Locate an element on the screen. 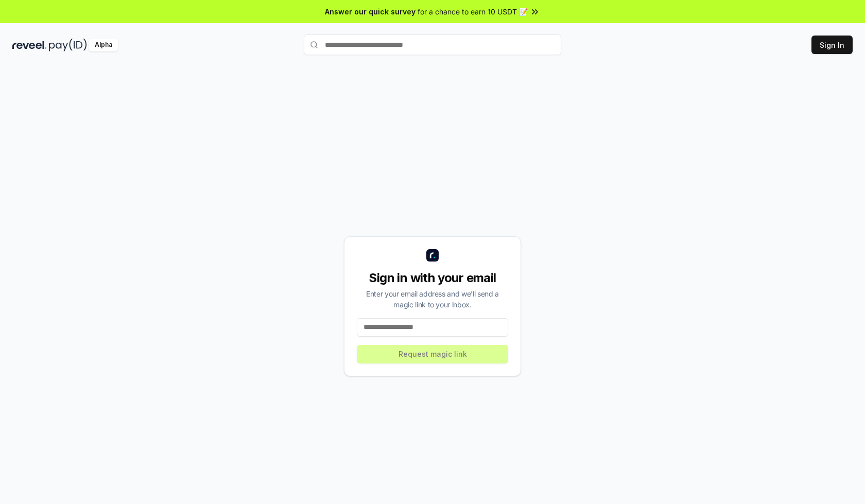  span: for a chance to earn 10 USDT 📝 is located at coordinates (473, 11).